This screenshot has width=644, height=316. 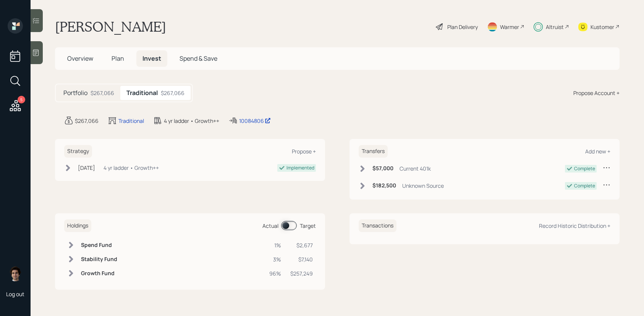 What do you see at coordinates (555, 27) in the screenshot?
I see `div: Altruist` at bounding box center [555, 27].